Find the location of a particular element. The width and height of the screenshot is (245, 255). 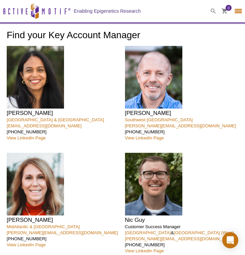

span: 0 is located at coordinates (228, 8).